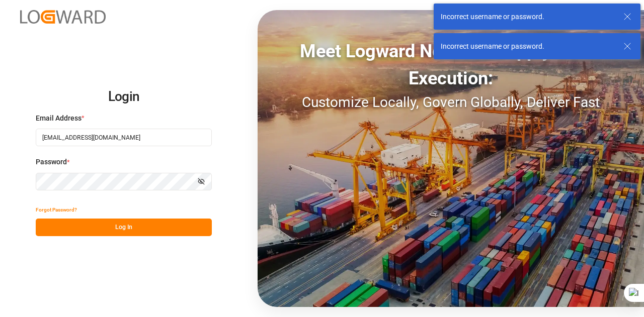  I want to click on div: Meet Logward No-Code Supply Chain Execution:, so click(451, 65).